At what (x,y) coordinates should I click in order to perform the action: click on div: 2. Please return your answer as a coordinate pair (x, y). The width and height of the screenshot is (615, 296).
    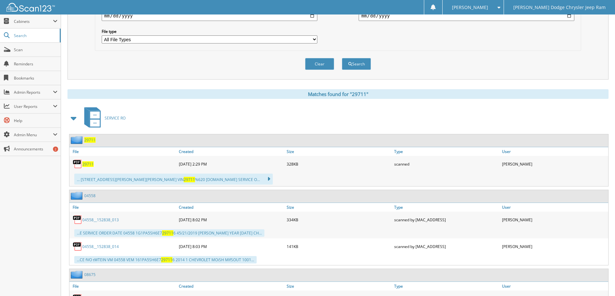
    Looking at the image, I should click on (55, 149).